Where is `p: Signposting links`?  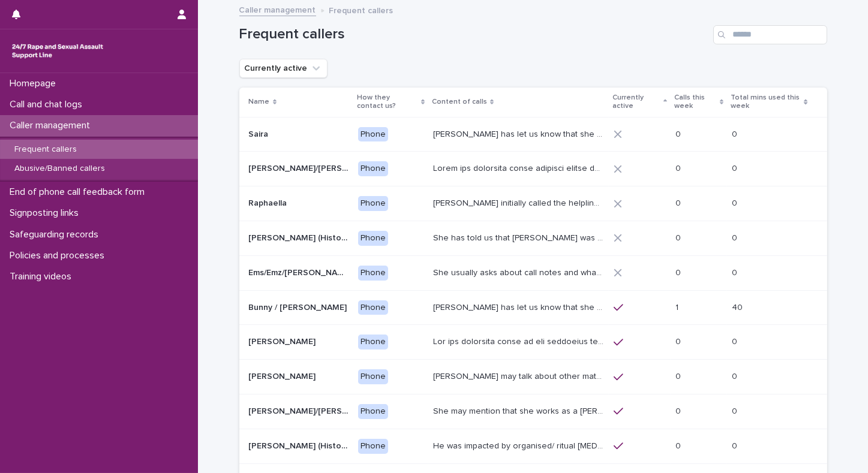
p: Signposting links is located at coordinates (46, 213).